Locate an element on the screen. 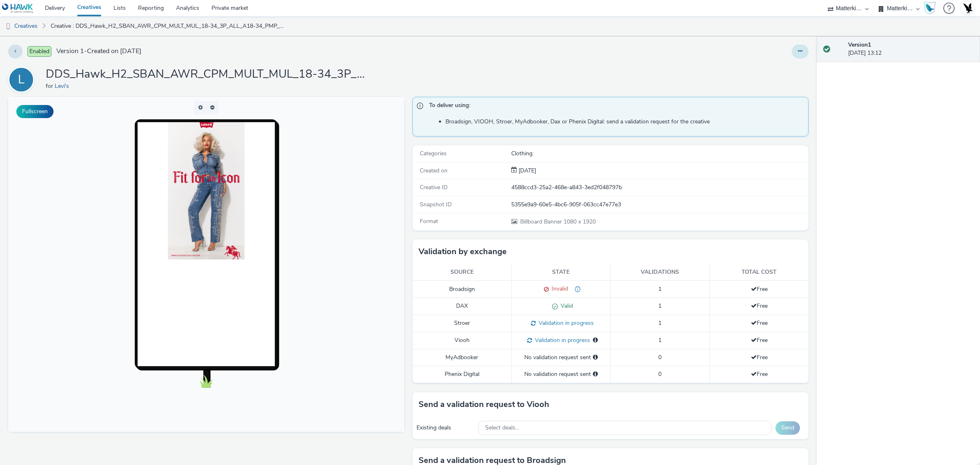 The height and width of the screenshot is (465, 980). td: Phenix Digital is located at coordinates (462, 374).